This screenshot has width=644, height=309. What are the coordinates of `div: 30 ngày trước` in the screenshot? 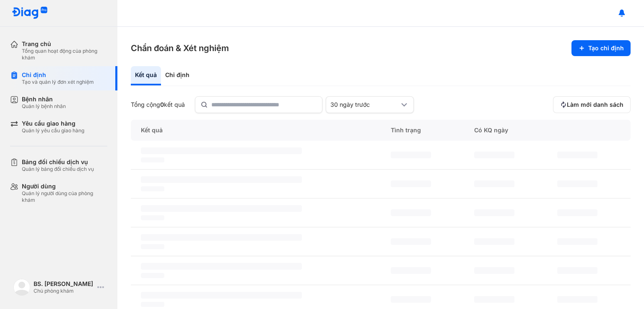 It's located at (365, 104).